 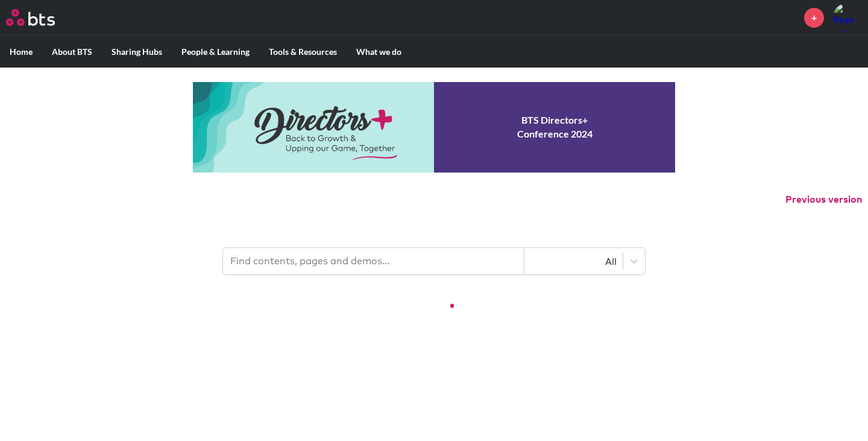 What do you see at coordinates (574, 261) in the screenshot?
I see `div: All` at bounding box center [574, 261].